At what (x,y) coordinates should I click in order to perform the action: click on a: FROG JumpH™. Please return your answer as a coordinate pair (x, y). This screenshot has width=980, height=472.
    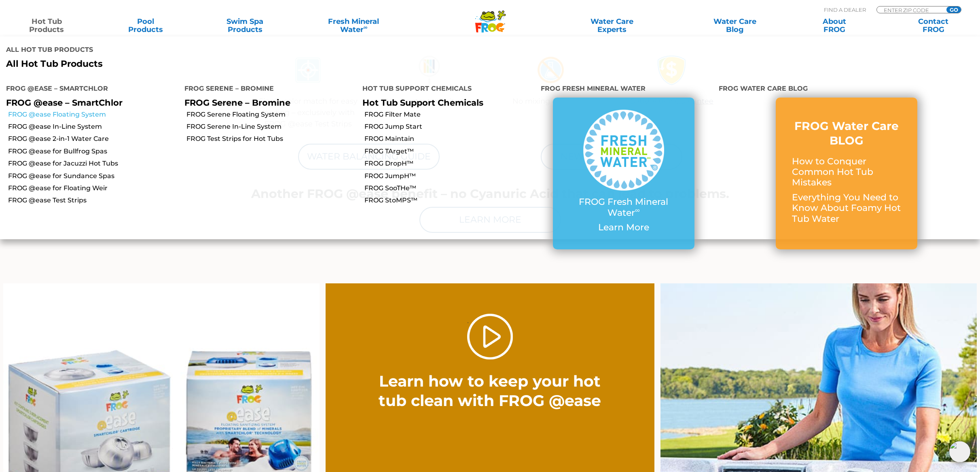
    Looking at the image, I should click on (449, 176).